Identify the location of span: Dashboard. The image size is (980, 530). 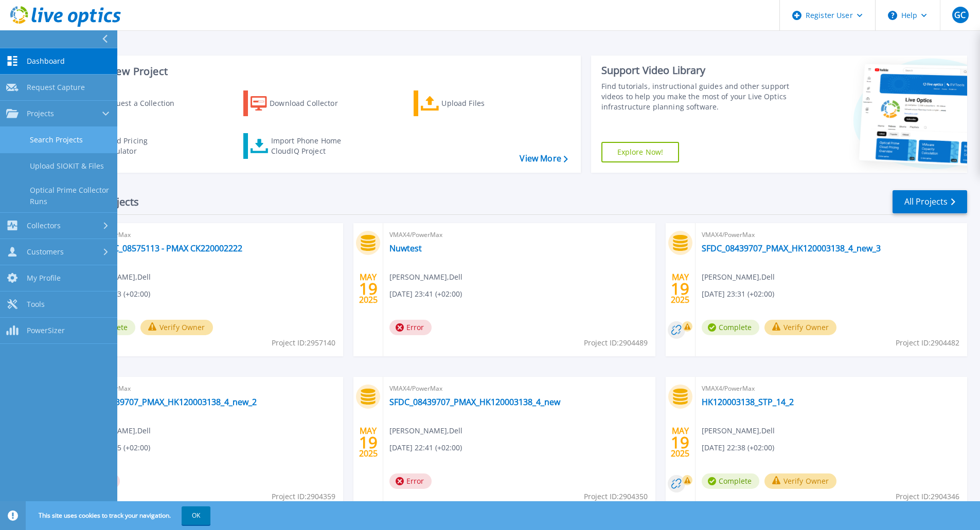
(46, 61).